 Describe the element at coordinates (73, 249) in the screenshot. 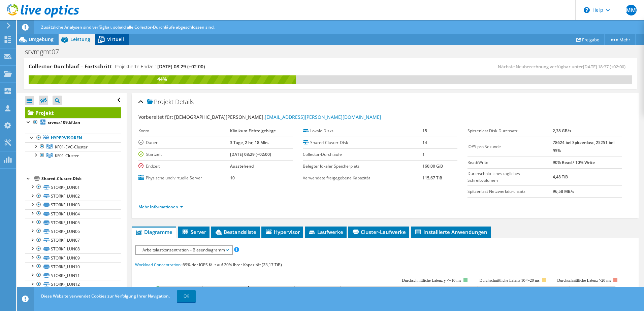

I see `a: STORKF_LUN08` at that location.